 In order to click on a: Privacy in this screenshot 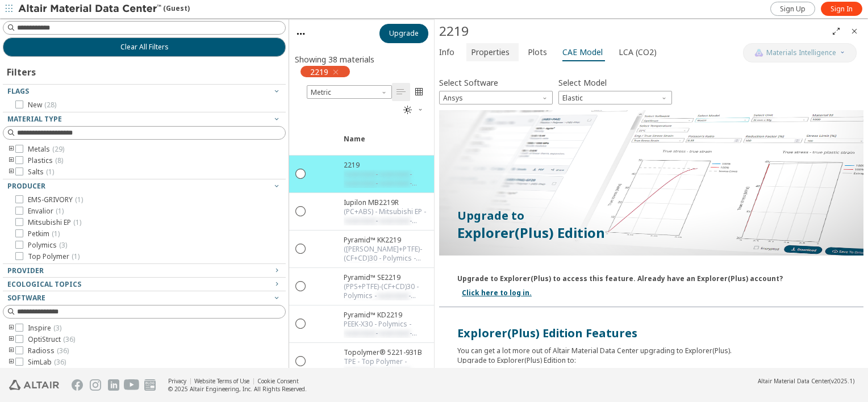, I will do `click(177, 382)`.